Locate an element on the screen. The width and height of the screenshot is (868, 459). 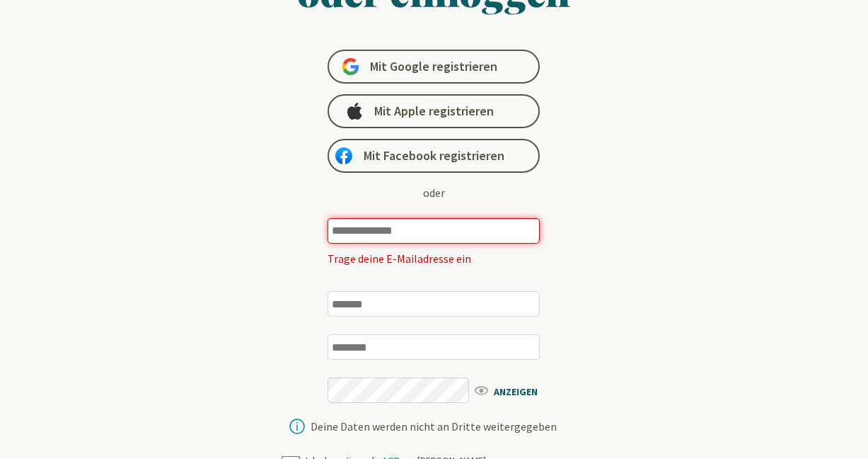
span: ANZEIGEN is located at coordinates (513, 390).